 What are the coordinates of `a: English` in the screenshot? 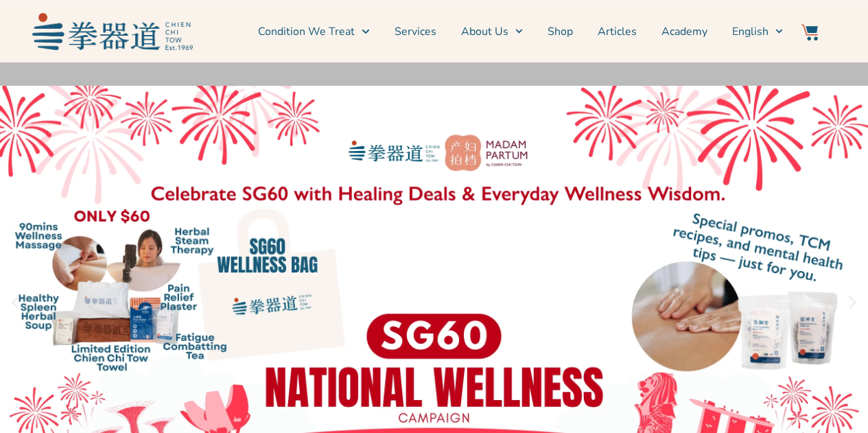 It's located at (757, 32).